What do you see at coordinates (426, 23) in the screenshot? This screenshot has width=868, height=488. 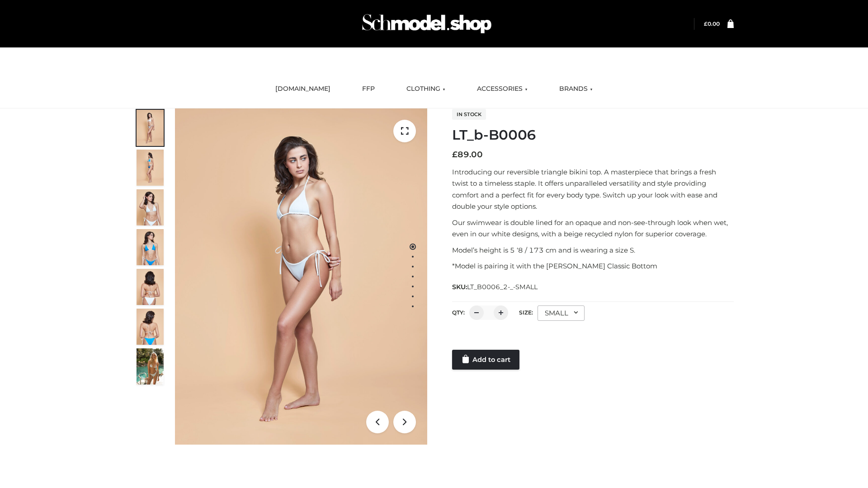 I see `a: Schmodel Admin 964` at bounding box center [426, 23].